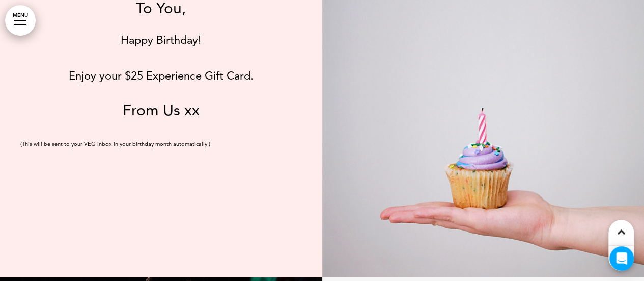 The height and width of the screenshot is (281, 644). I want to click on p: Happy Birthday!, so click(161, 40).